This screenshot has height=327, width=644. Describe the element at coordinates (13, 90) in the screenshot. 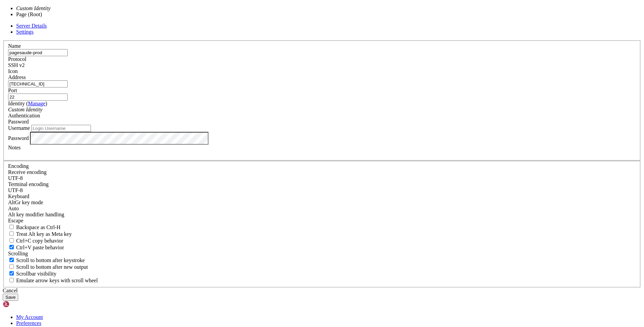

I see `label: Port` at that location.